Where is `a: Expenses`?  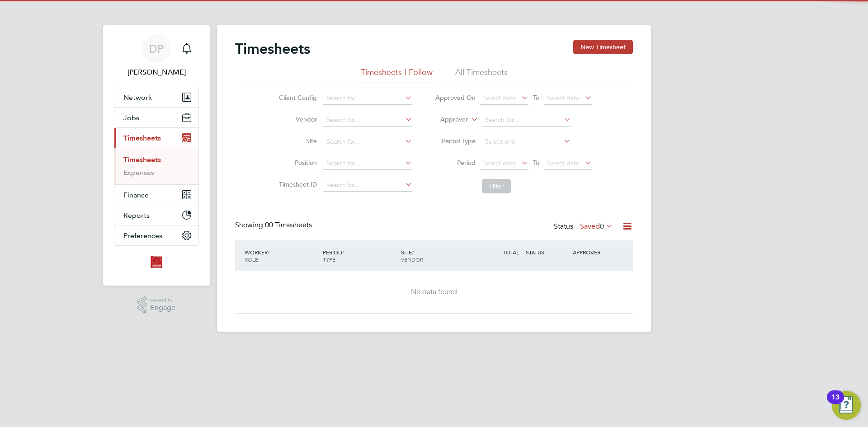 a: Expenses is located at coordinates (139, 172).